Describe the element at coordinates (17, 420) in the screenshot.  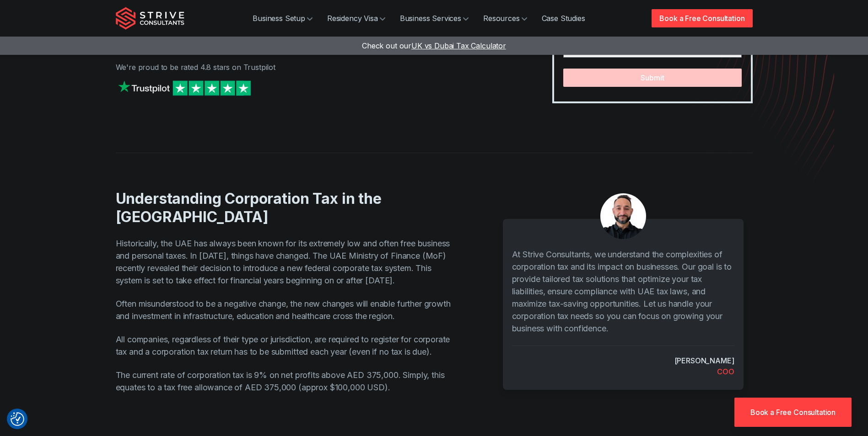
I see `button: Consent Preferences` at that location.